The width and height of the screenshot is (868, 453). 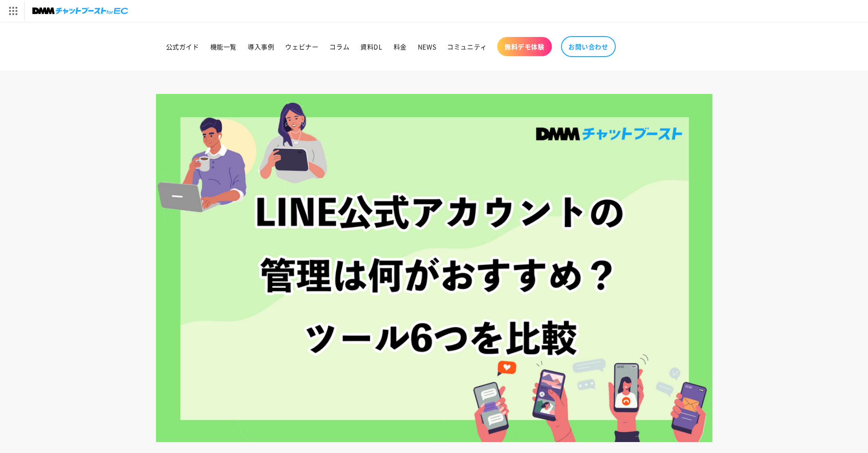 What do you see at coordinates (588, 47) in the screenshot?
I see `span: お問い合わせ` at bounding box center [588, 47].